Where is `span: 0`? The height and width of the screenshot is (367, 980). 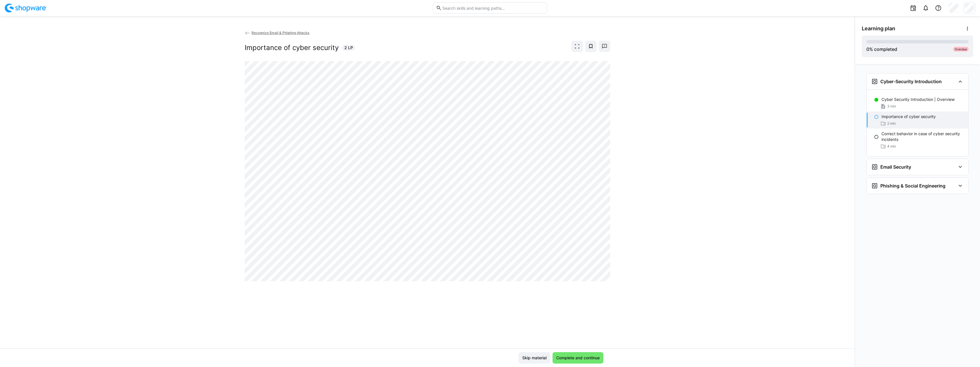
span: 0 is located at coordinates (868, 49).